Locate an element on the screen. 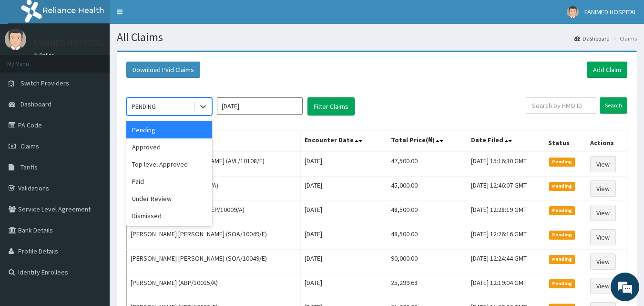  th: Status is located at coordinates (565, 141).